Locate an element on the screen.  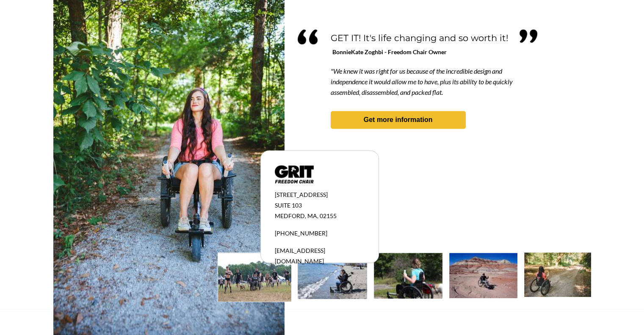
span: SUITE 103 is located at coordinates (288, 205).